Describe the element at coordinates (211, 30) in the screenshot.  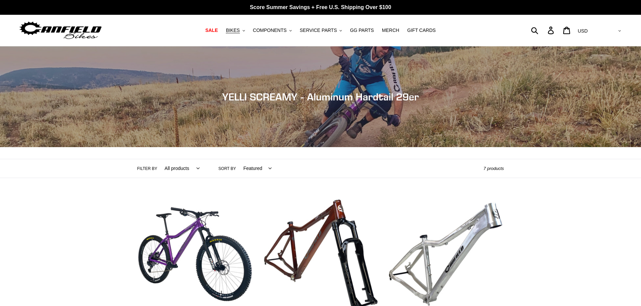
I see `a: SALE` at that location.